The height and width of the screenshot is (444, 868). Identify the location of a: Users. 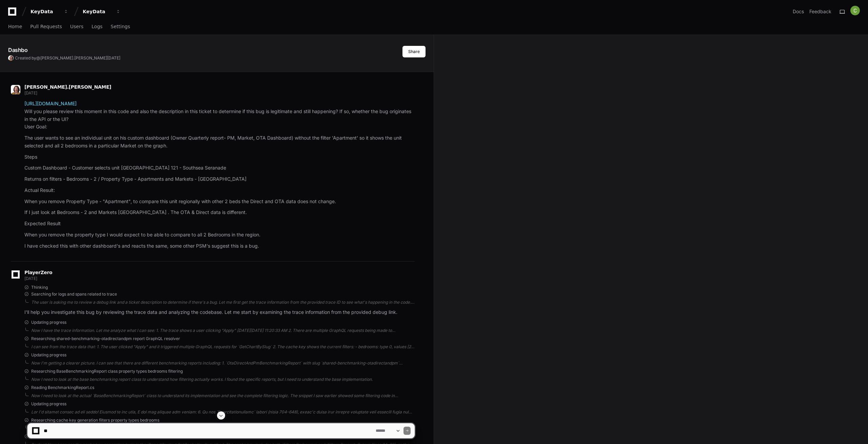
(77, 27).